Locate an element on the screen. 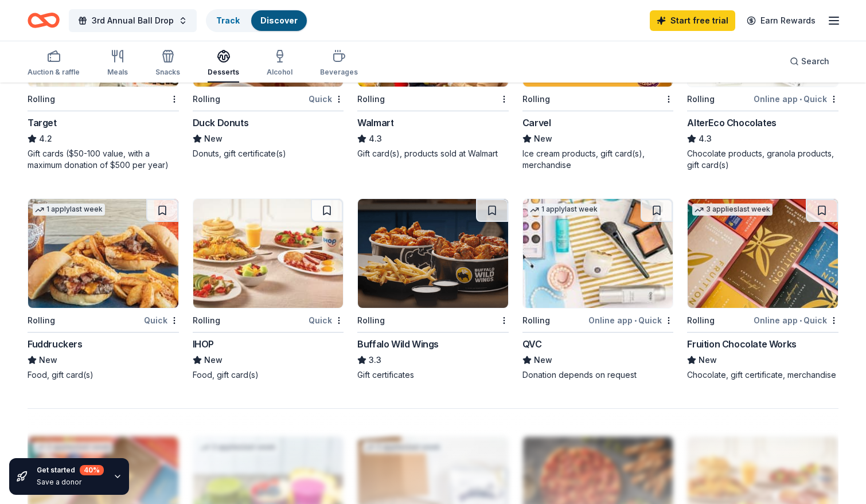 This screenshot has width=866, height=504. div: Duck Donuts is located at coordinates (221, 122).